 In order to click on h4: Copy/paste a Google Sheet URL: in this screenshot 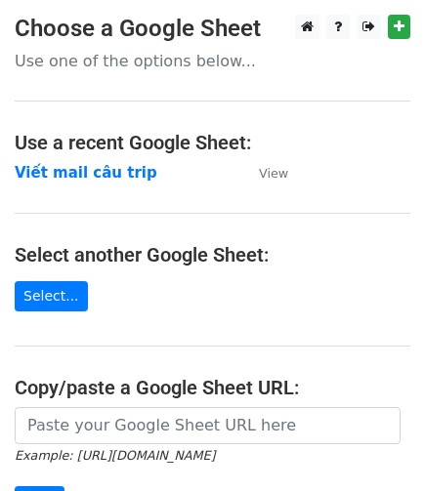, I will do `click(212, 387)`.